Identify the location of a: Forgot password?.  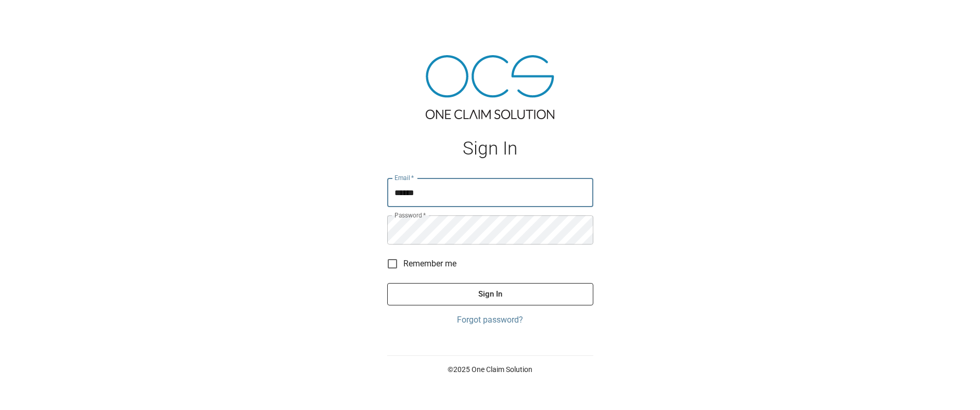
(490, 320).